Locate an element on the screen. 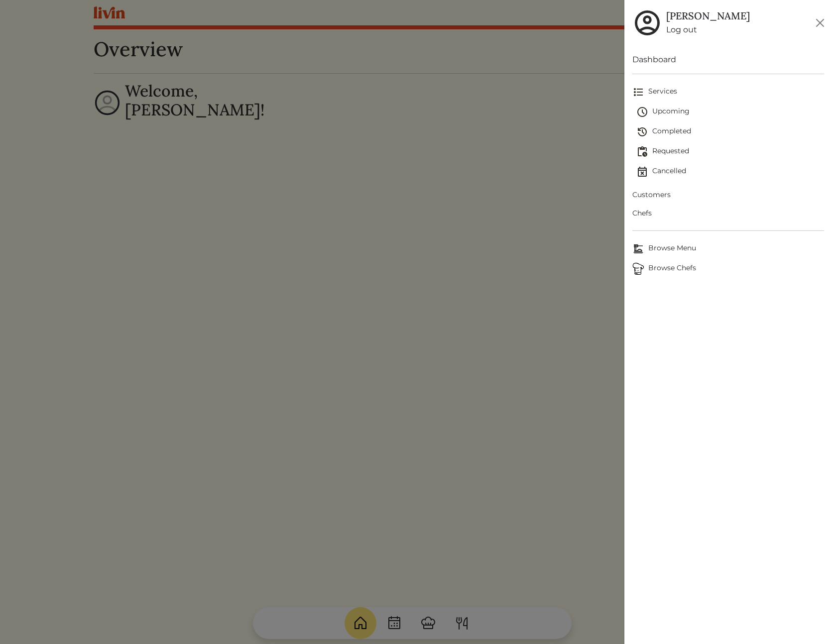 The image size is (832, 644). img: pending_actions-fd19ce2ea80609cc4d7bbea353f93e2f363e46d0f816104e4e0650fdd7f915cf.svg is located at coordinates (642, 152).